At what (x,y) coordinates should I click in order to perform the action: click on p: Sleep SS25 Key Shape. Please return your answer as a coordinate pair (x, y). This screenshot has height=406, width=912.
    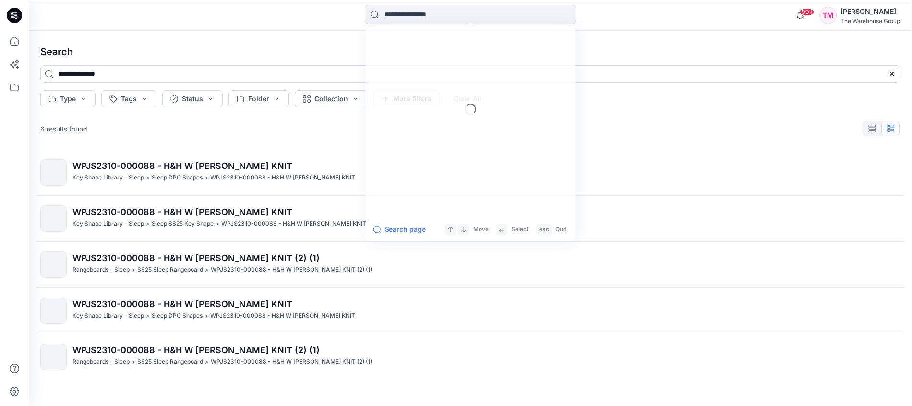
    Looking at the image, I should click on (182, 224).